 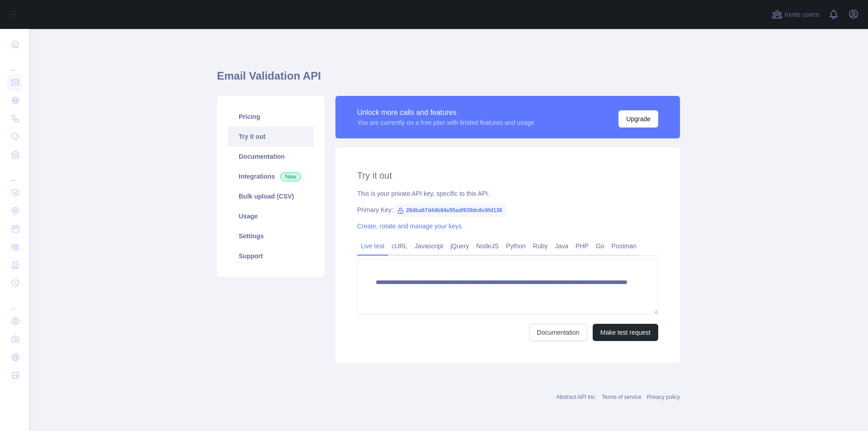 I want to click on a: Settings, so click(x=271, y=236).